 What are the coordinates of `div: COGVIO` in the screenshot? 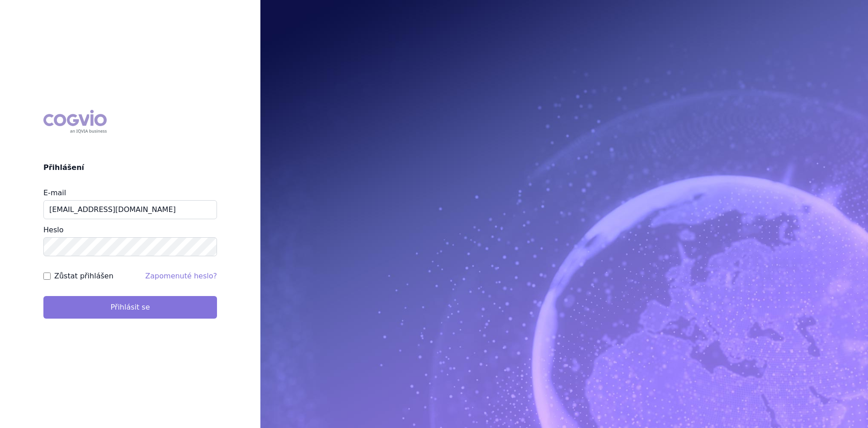 It's located at (75, 121).